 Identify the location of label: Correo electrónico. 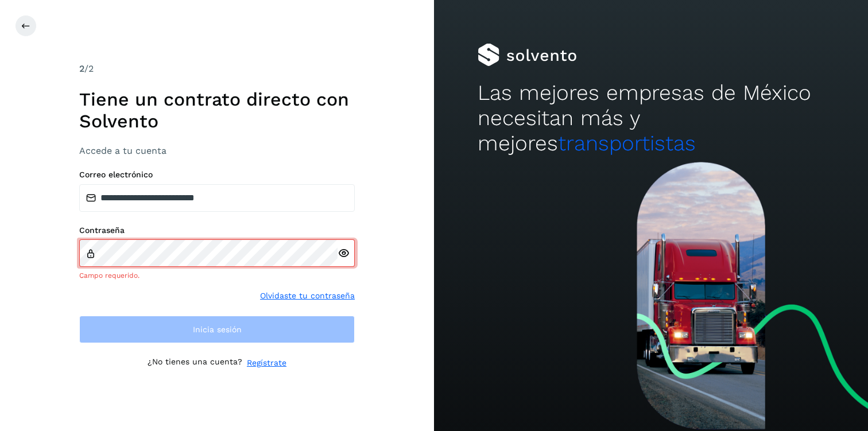
(217, 175).